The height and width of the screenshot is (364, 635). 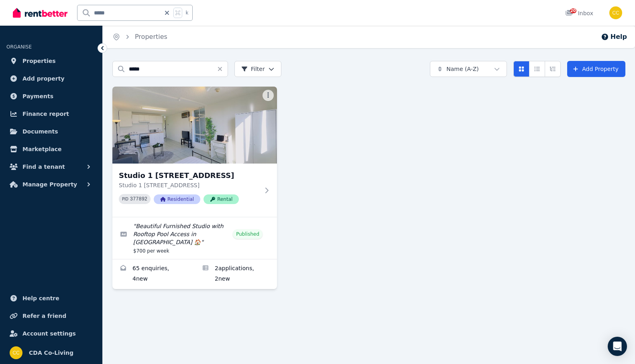 What do you see at coordinates (613, 37) in the screenshot?
I see `button: Help` at bounding box center [613, 37].